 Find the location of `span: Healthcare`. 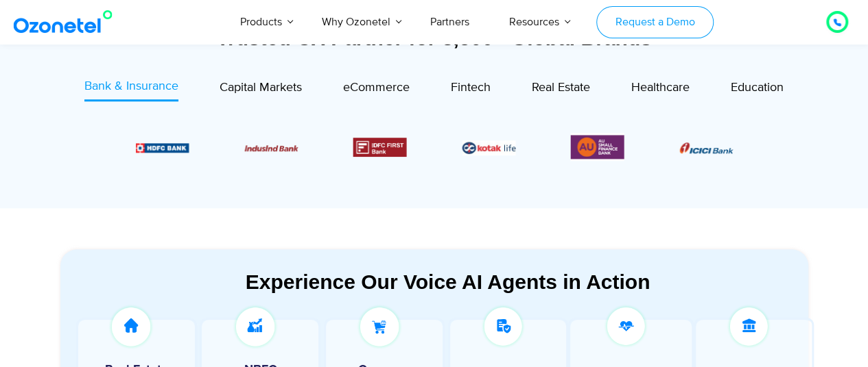

span: Healthcare is located at coordinates (660, 88).